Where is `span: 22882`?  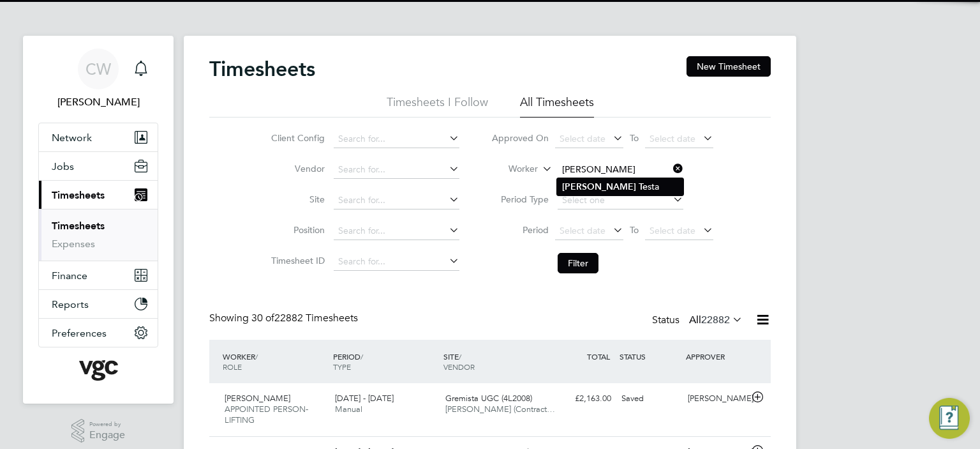 span: 22882 is located at coordinates (715, 320).